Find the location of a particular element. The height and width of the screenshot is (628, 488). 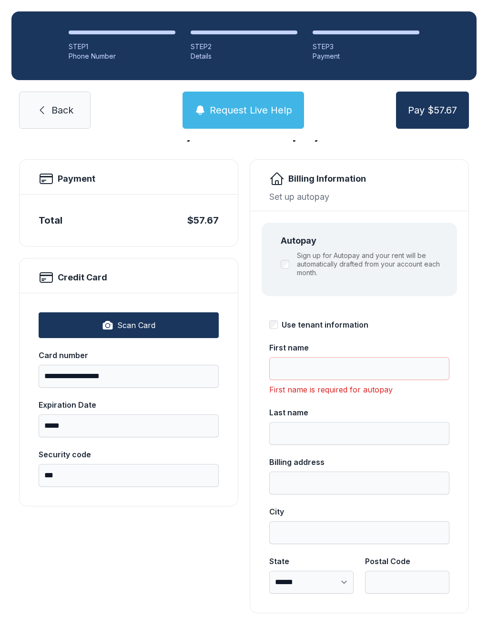

label: Sign up for Autopay and your rent will be automatically drafted from your account each month. is located at coordinates (371, 264).